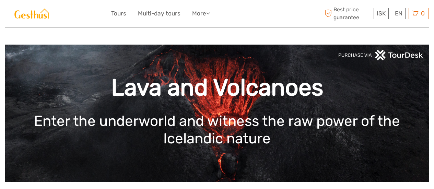 Image resolution: width=434 pixels, height=189 pixels. What do you see at coordinates (381, 13) in the screenshot?
I see `span: ISK` at bounding box center [381, 13].